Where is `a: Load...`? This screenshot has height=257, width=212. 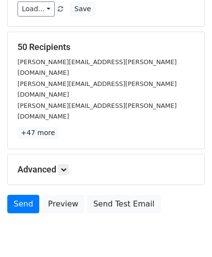
a: Load... is located at coordinates (36, 9).